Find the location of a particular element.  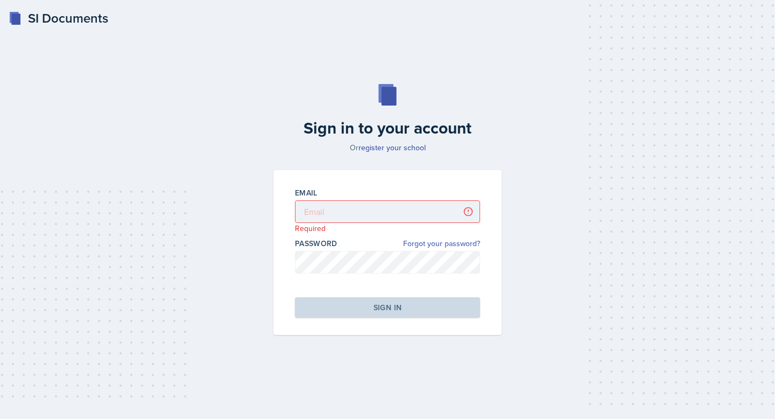

input: Email is located at coordinates (387, 211).